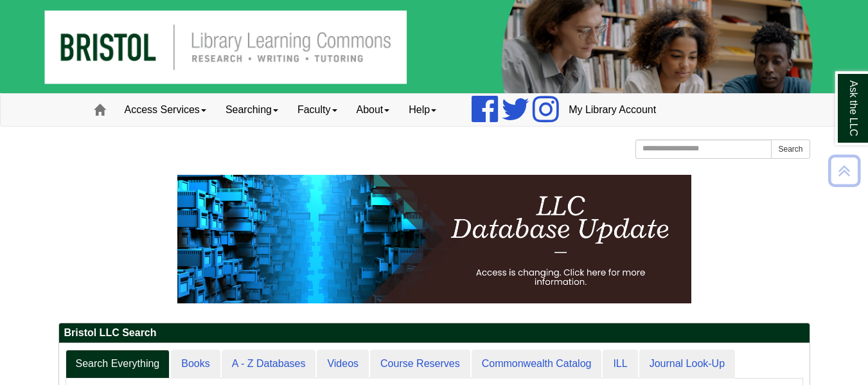 The width and height of the screenshot is (868, 385). What do you see at coordinates (165, 110) in the screenshot?
I see `a: Access Services` at bounding box center [165, 110].